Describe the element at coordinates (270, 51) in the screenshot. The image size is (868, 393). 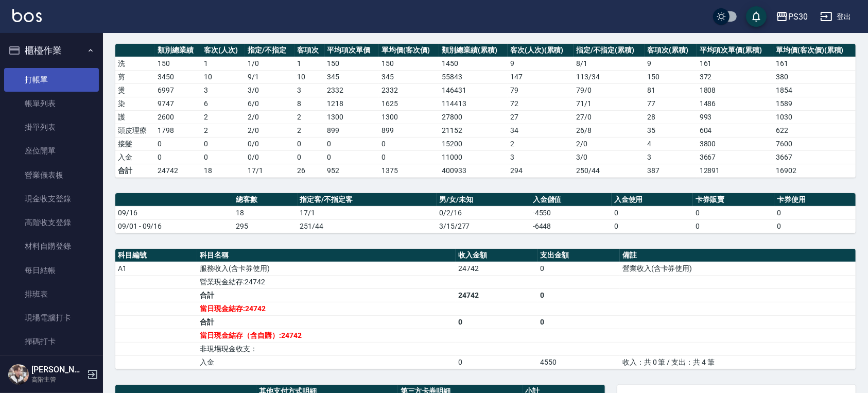
I see `th: 指定/不指定` at that location.